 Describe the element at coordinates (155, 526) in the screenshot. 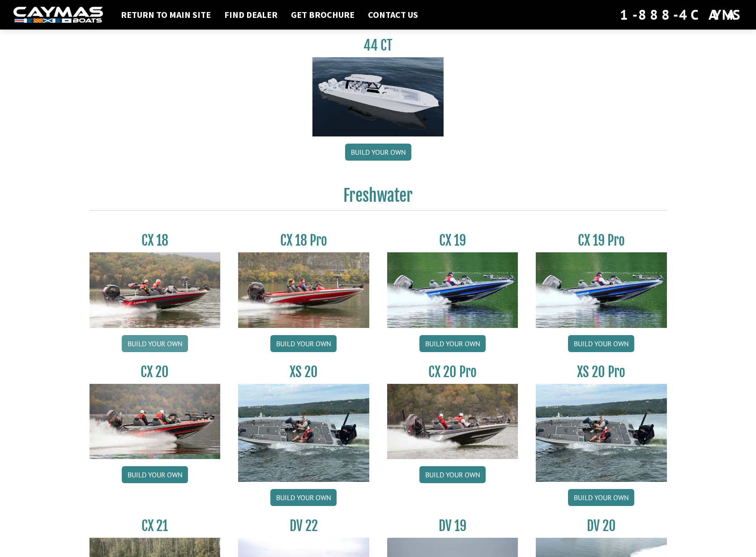

I see `h3: CX 21` at that location.